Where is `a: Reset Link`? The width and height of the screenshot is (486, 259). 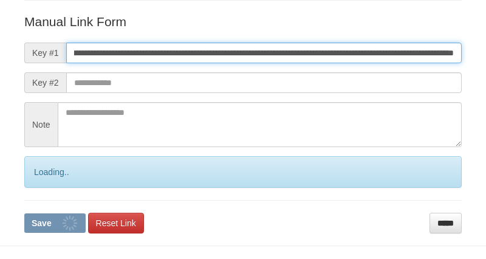 a: Reset Link is located at coordinates (116, 223).